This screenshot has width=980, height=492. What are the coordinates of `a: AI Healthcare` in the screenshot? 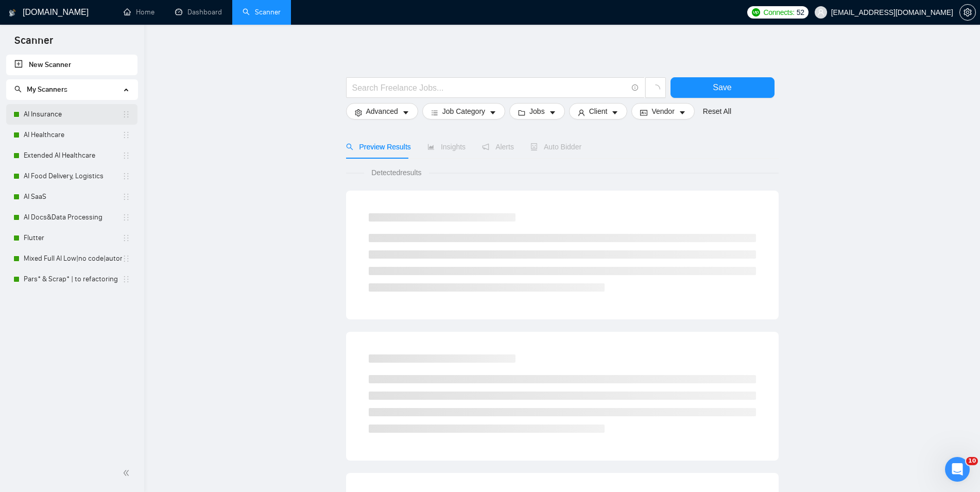 It's located at (73, 135).